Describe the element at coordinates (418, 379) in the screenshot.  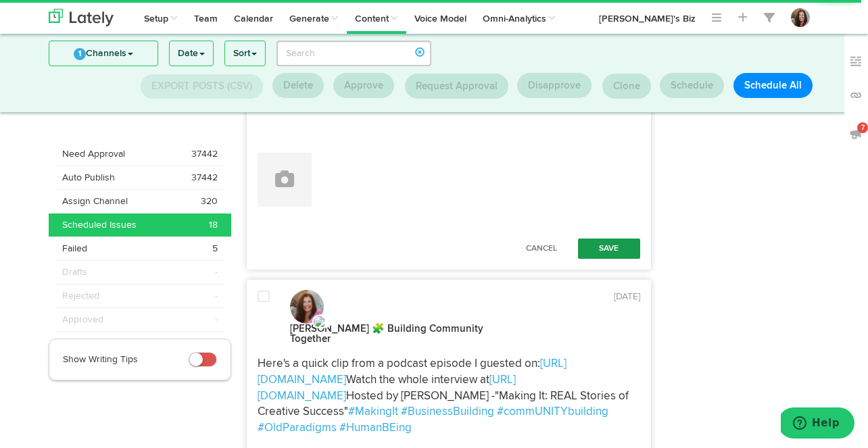
I see `span: Watch the whole interview at` at that location.